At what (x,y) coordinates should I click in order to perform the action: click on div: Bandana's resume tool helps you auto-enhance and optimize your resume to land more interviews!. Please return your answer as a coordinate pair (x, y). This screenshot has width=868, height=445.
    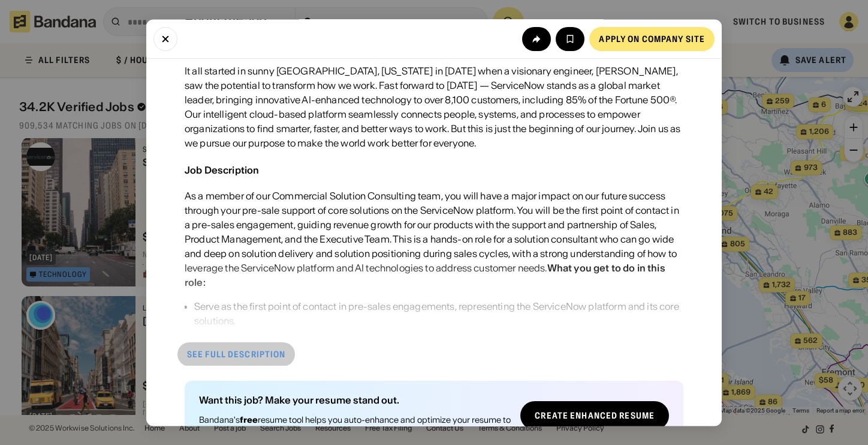
    Looking at the image, I should click on (355, 426).